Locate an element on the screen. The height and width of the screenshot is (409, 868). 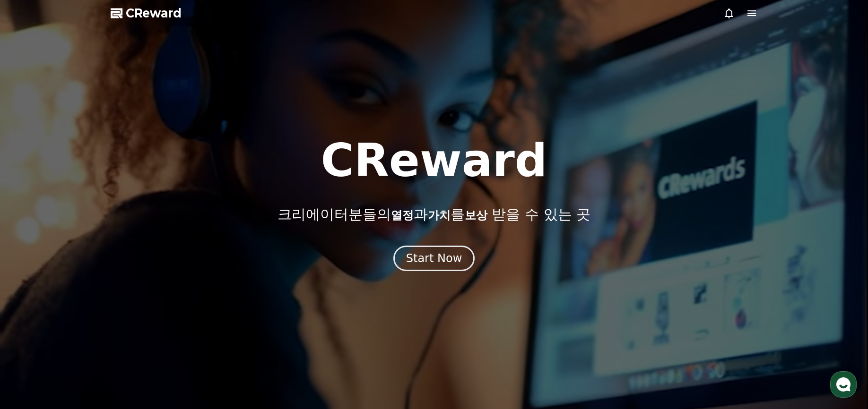
a: Start Now is located at coordinates (434, 259).